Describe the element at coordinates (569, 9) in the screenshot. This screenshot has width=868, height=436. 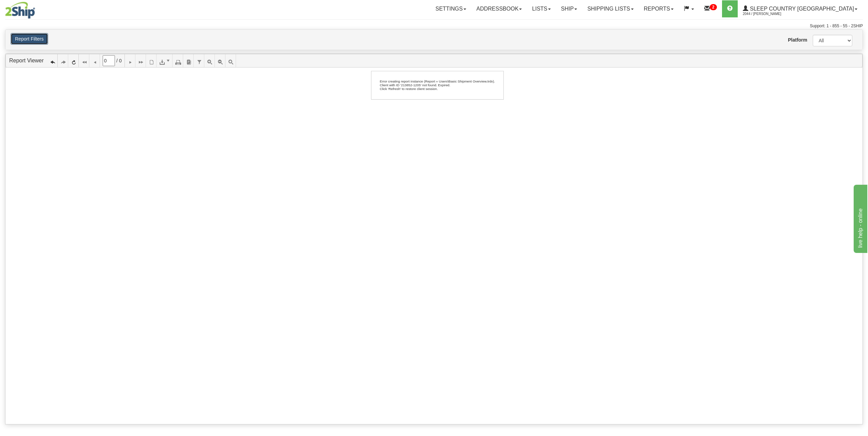
I see `a: Ship` at that location.